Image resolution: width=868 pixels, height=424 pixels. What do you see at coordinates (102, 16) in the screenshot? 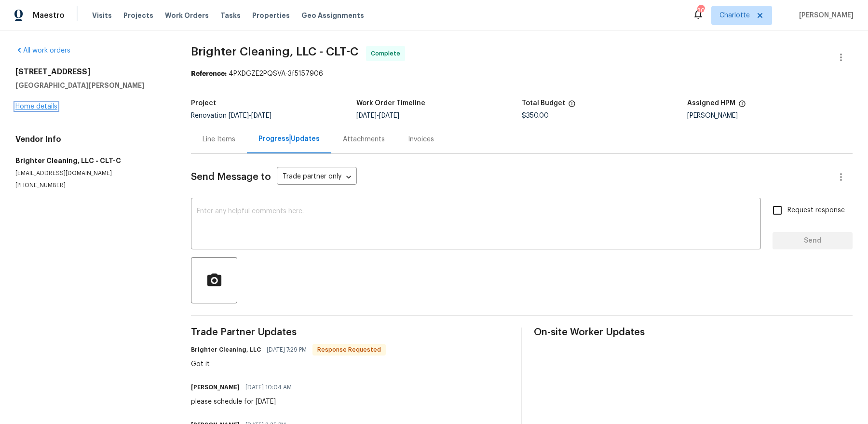
I see `span: Visits` at bounding box center [102, 16].